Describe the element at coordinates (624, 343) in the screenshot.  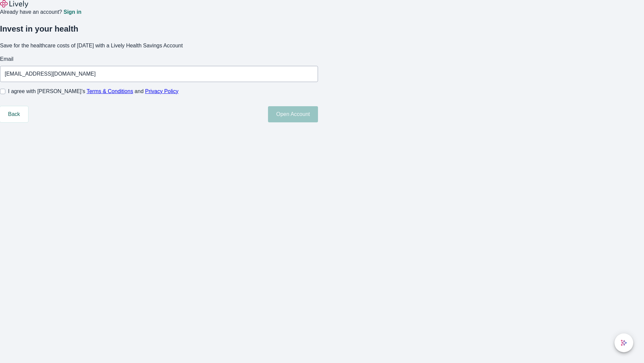
I see `svg: Lively AI Assistant` at that location.